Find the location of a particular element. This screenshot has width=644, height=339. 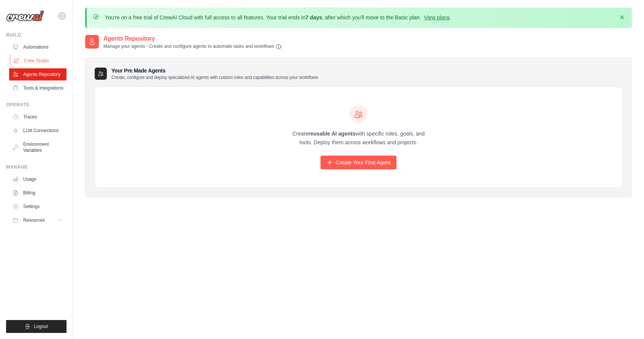

a: Usage is located at coordinates (37, 179).